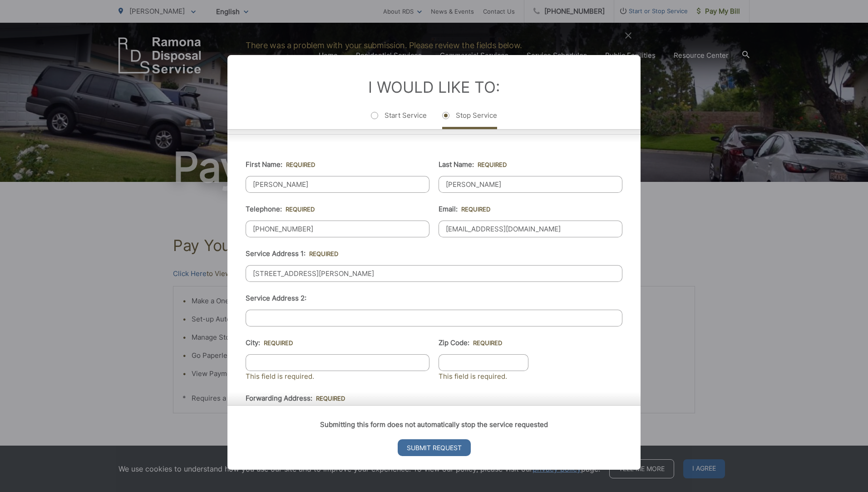  Describe the element at coordinates (469, 120) in the screenshot. I see `label: Stop Service` at that location.